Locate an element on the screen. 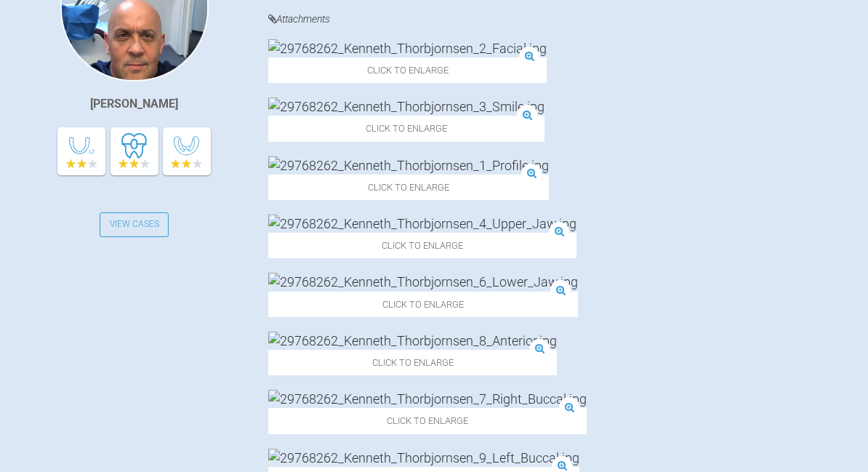 The height and width of the screenshot is (472, 868). a: View Cases is located at coordinates (135, 225).